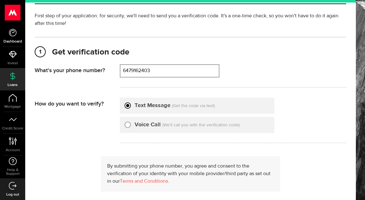  What do you see at coordinates (128, 124) in the screenshot?
I see `input: Voice Call` at bounding box center [128, 124].